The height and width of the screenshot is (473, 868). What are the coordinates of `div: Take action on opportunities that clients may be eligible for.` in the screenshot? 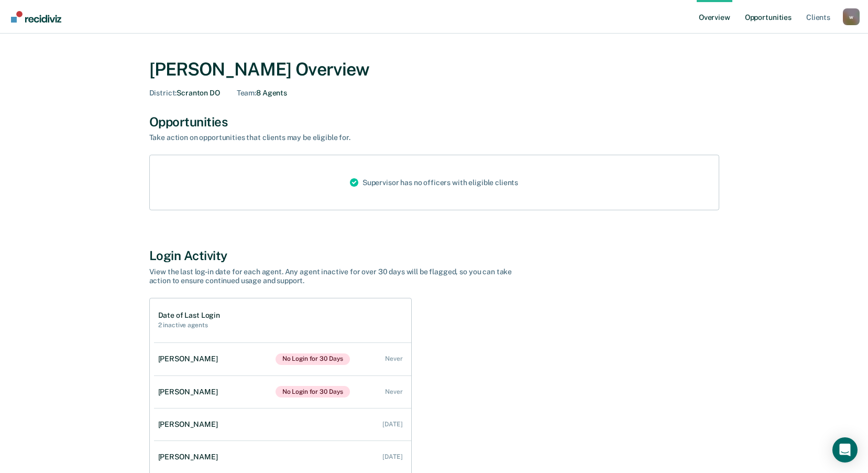 It's located at (332, 138).